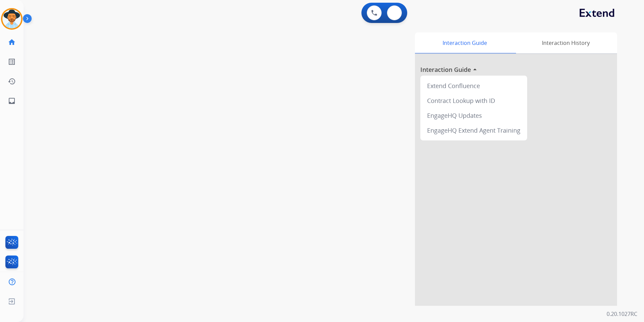 Image resolution: width=644 pixels, height=322 pixels. I want to click on div: EngageHQ Extend Agent Training, so click(474, 130).